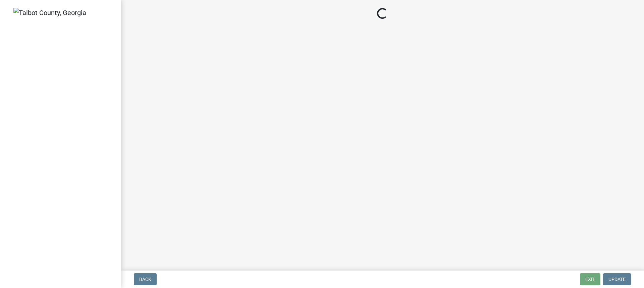 Image resolution: width=644 pixels, height=288 pixels. What do you see at coordinates (145, 280) in the screenshot?
I see `button: Back` at bounding box center [145, 280].